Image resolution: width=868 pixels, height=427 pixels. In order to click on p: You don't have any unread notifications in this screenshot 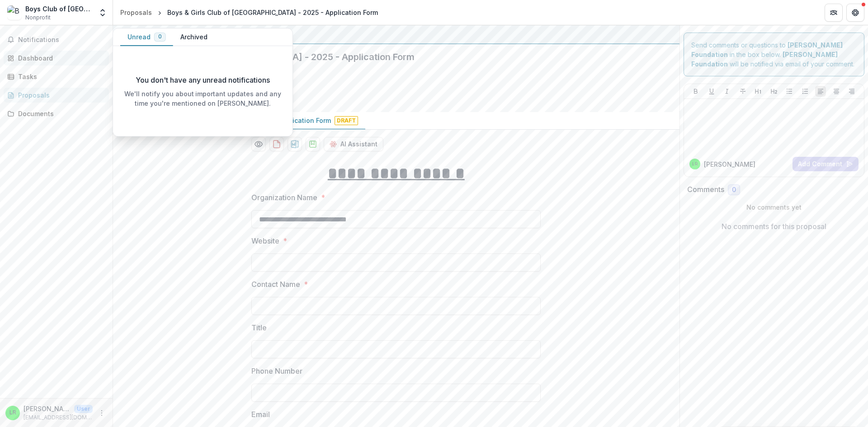, I will do `click(203, 80)`.